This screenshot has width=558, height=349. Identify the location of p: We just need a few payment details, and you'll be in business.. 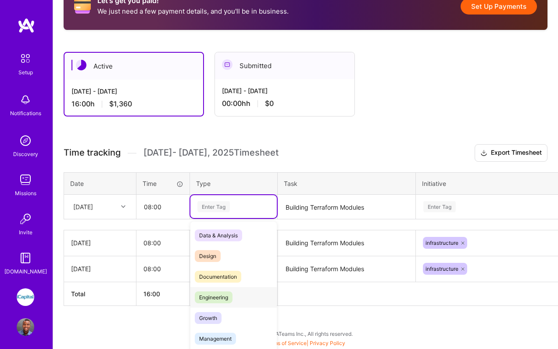
(193, 11).